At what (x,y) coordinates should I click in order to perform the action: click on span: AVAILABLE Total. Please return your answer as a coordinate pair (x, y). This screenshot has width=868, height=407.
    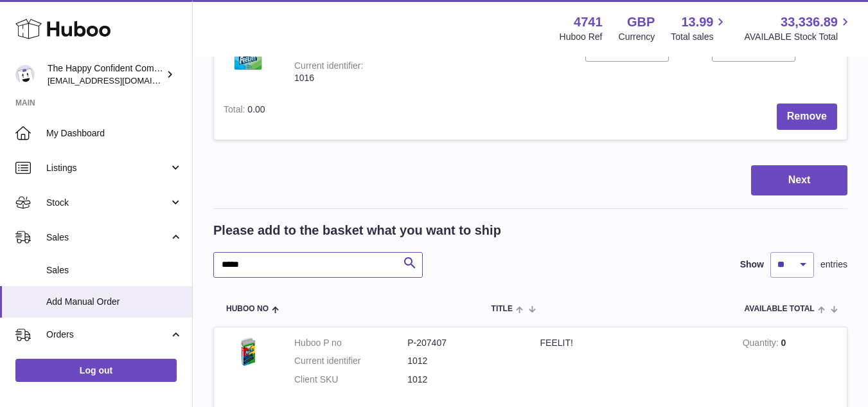
    Looking at the image, I should click on (780, 309).